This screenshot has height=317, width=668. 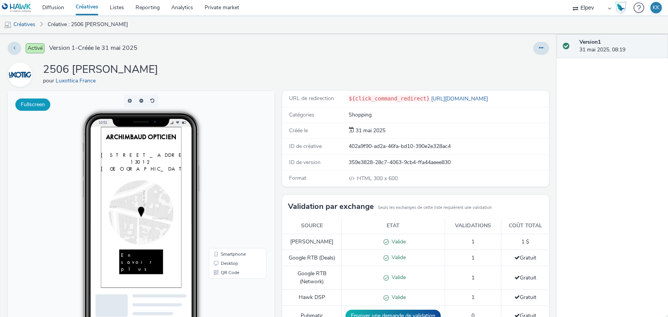 I want to click on div: Hawk Academy, so click(x=621, y=8).